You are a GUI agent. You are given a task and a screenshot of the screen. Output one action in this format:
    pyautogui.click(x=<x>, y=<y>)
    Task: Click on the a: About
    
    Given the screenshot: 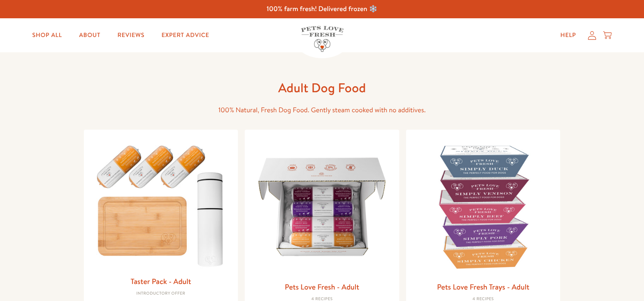 What is the action you would take?
    pyautogui.click(x=90, y=35)
    